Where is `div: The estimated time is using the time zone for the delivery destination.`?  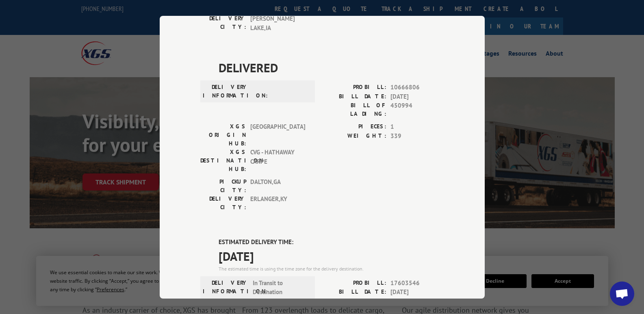 div: The estimated time is using the time zone for the delivery destination. is located at coordinates (331, 268).